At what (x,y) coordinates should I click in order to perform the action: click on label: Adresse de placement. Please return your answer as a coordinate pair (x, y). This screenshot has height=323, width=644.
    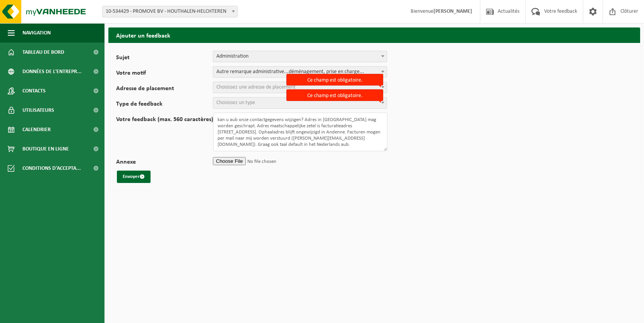
    Looking at the image, I should click on (164, 90).